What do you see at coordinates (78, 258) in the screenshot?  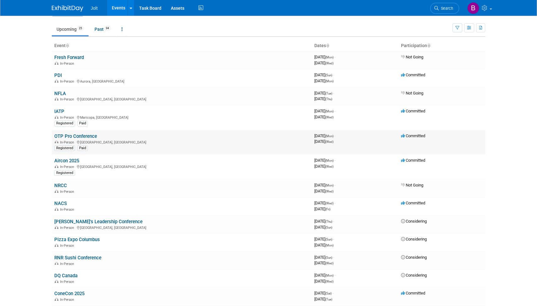 I see `a: RNR Sushi Conference` at bounding box center [78, 258].